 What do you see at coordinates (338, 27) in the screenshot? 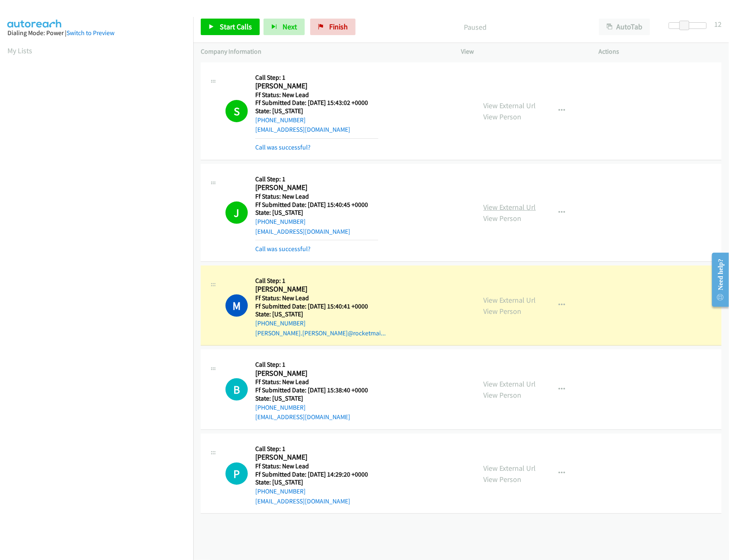
I see `span: Finish` at bounding box center [338, 27].